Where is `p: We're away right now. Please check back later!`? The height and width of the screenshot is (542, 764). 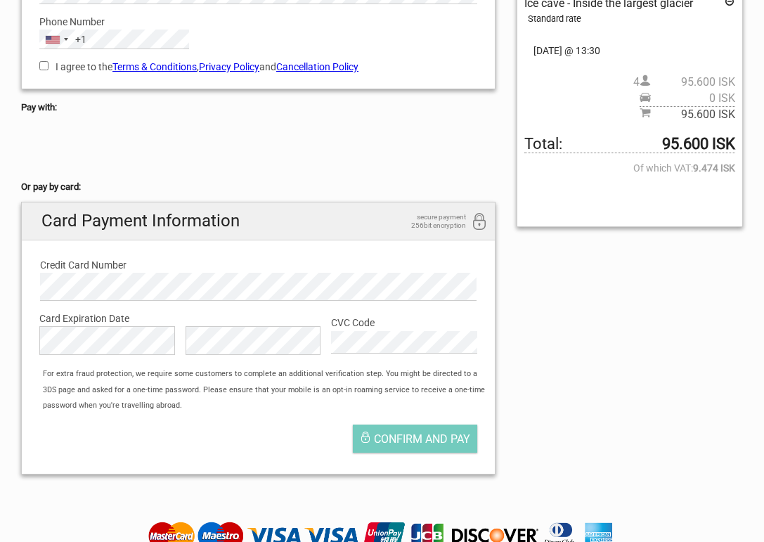 p: We're away right now. Please check back later! is located at coordinates (89, 30).